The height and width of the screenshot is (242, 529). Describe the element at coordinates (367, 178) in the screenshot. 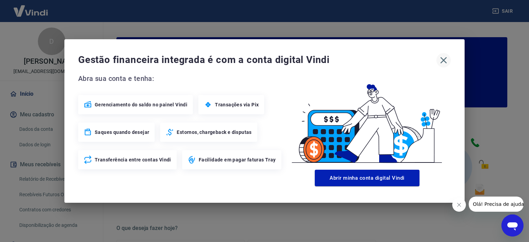

I see `button: Abrir minha conta digital Vindi` at that location.